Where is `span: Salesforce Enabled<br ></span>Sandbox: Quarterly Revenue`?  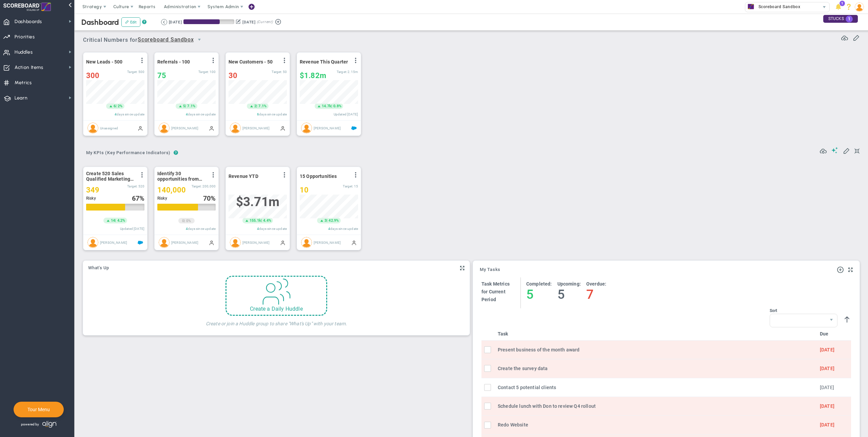
span: Salesforce Enabled<br ></span>Sandbox: Quarterly Revenue is located at coordinates (354, 128).